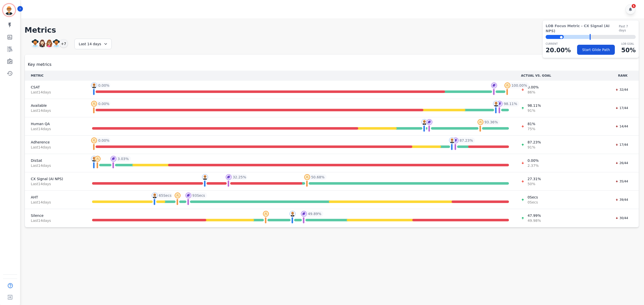  I want to click on span: 93.36 %, so click(491, 122).